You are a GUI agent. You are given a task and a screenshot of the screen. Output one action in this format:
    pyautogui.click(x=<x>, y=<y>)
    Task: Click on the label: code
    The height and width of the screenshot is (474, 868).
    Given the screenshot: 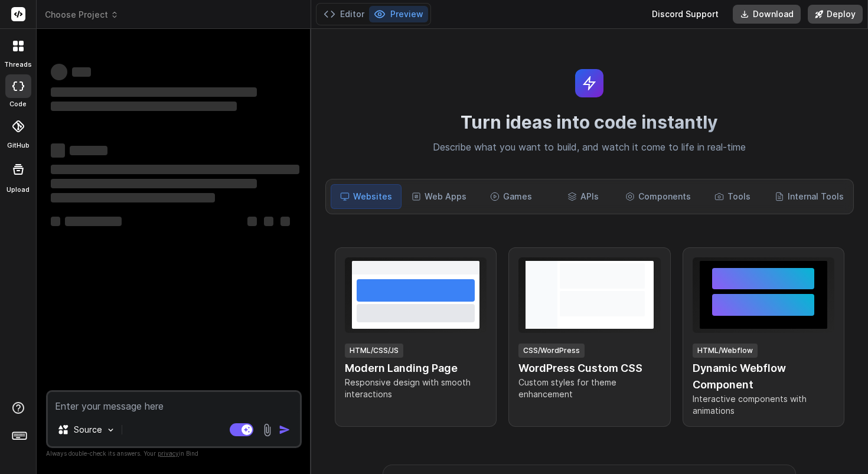 What is the action you would take?
    pyautogui.click(x=18, y=104)
    